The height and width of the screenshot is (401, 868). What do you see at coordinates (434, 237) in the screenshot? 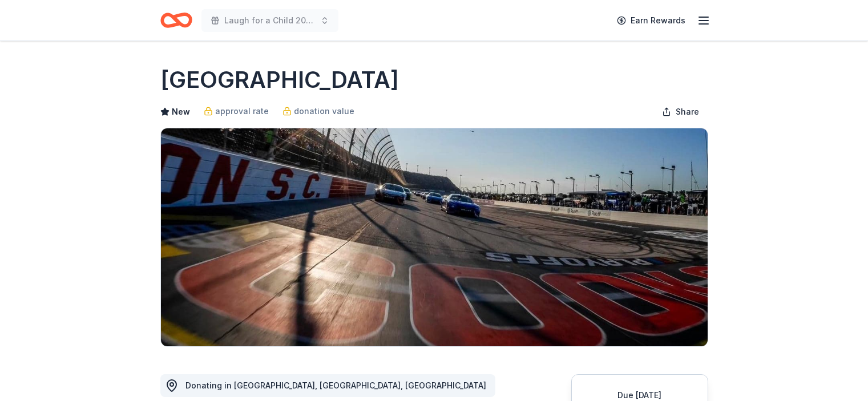
I see `img: Image for Darlington Raceway` at bounding box center [434, 237].